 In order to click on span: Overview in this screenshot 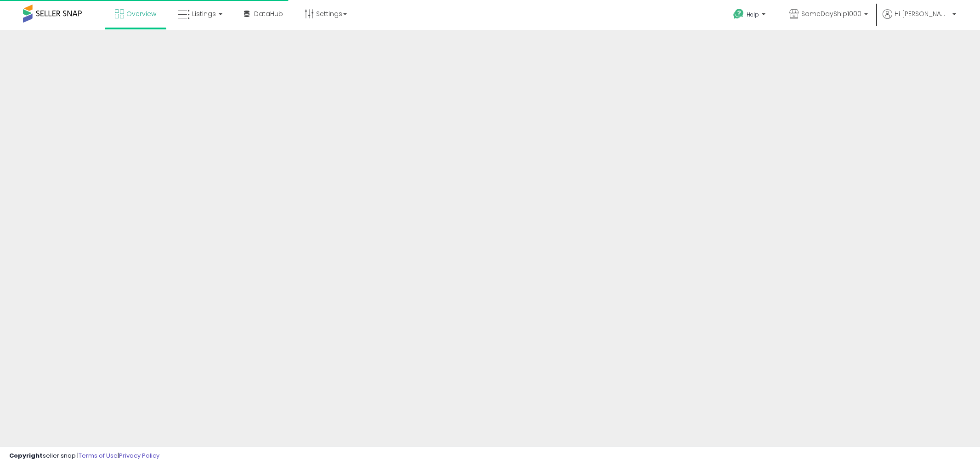, I will do `click(141, 14)`.